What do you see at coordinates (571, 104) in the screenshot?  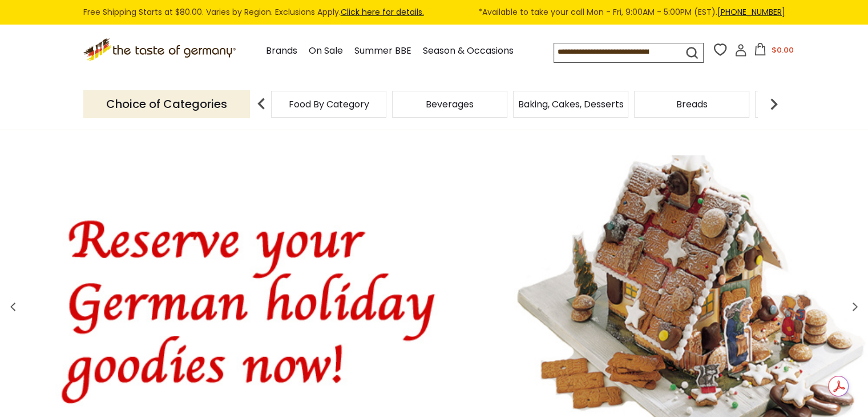 I see `span: Baking, Cakes, Desserts` at bounding box center [571, 104].